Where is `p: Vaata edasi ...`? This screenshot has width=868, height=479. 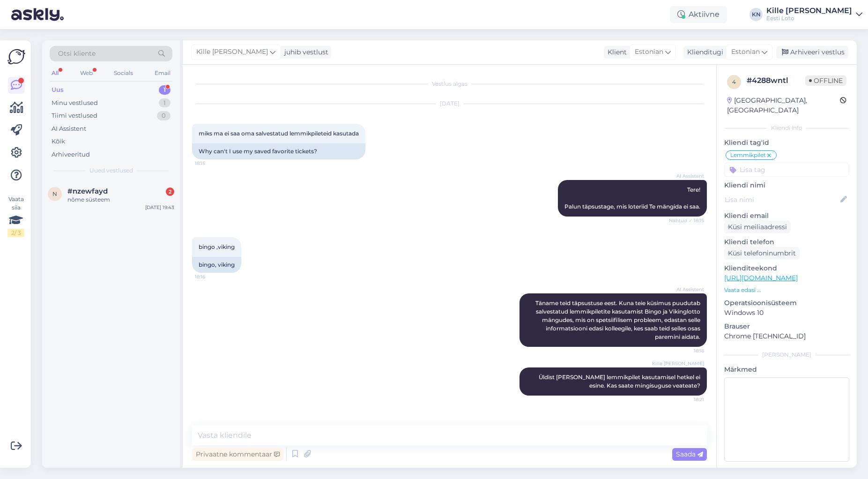 p: Vaata edasi ... is located at coordinates (787, 290).